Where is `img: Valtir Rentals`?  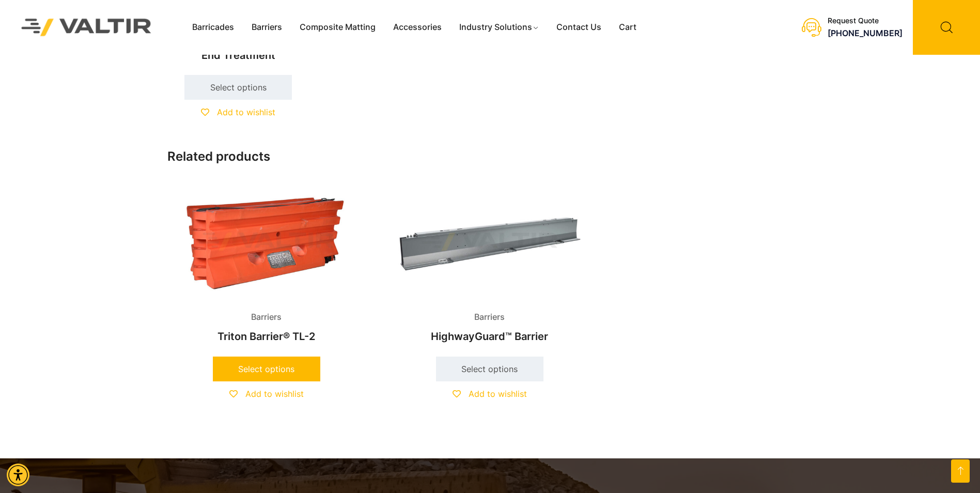 img: Valtir Rentals is located at coordinates (86, 27).